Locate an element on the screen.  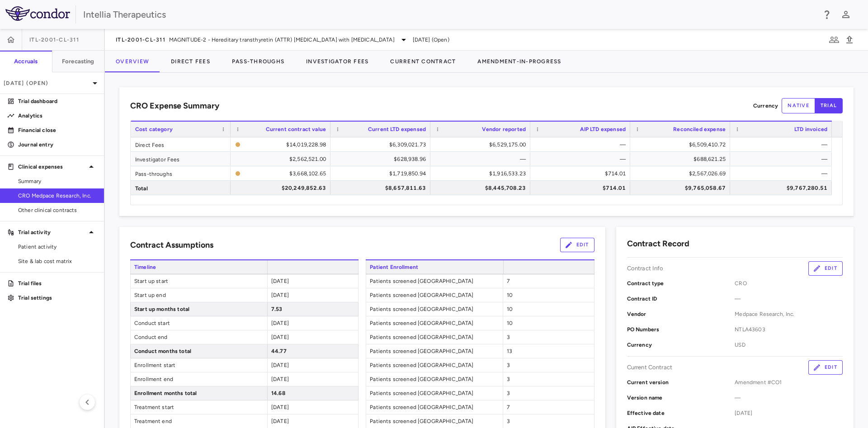
span: CRO Medpace Research, Inc. is located at coordinates (58, 195).